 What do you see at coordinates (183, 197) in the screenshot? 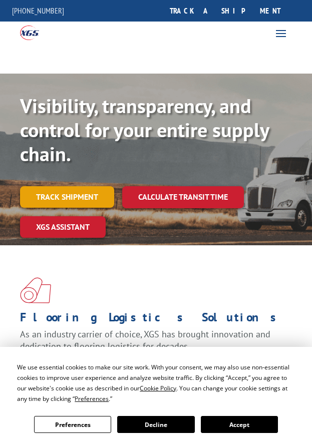
I see `a: Calculate transit time` at bounding box center [183, 197].